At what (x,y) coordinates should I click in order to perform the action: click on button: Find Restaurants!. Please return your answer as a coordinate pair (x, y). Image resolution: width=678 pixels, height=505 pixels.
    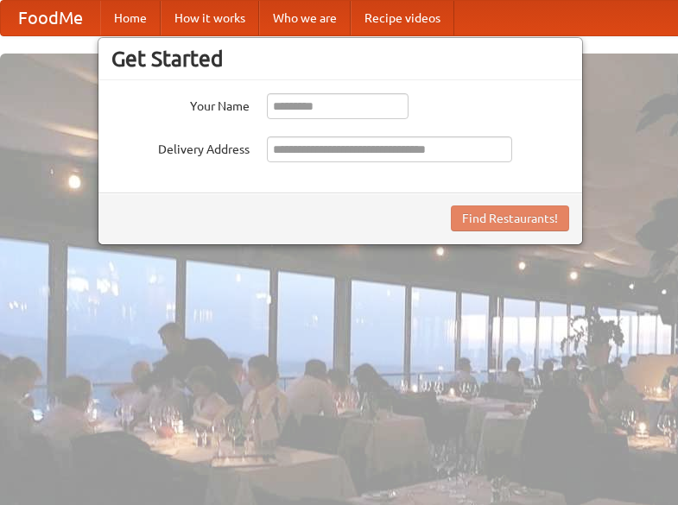
    Looking at the image, I should click on (509, 218).